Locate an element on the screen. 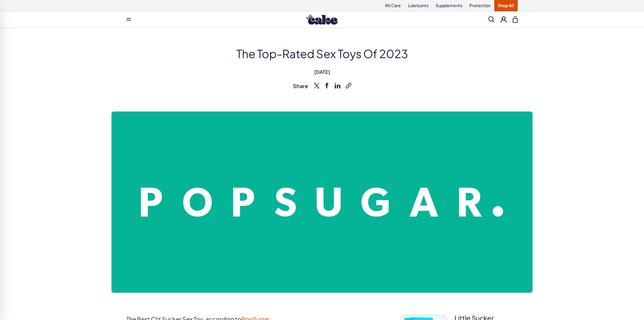 The image size is (644, 320). img: Hello Cake is located at coordinates (321, 20).